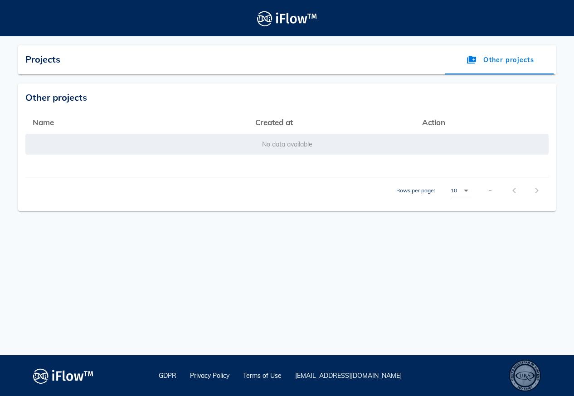 Image resolution: width=574 pixels, height=396 pixels. I want to click on th: Action: Not sorted. Activate to sort ascending., so click(482, 122).